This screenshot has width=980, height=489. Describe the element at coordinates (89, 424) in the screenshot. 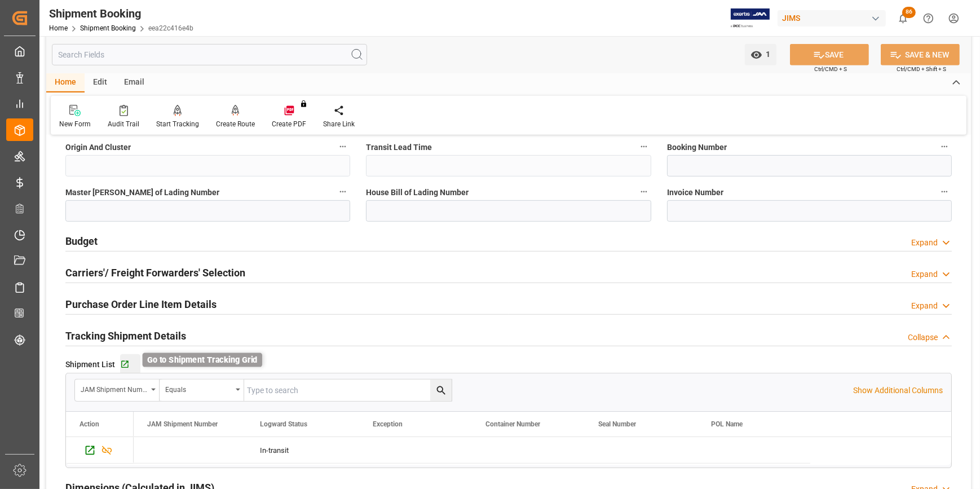

I see `div: Action` at that location.